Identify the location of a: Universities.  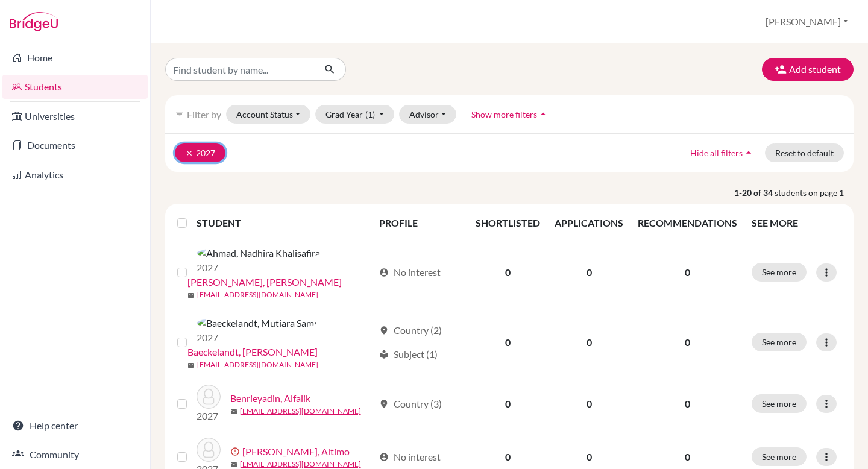
(75, 116).